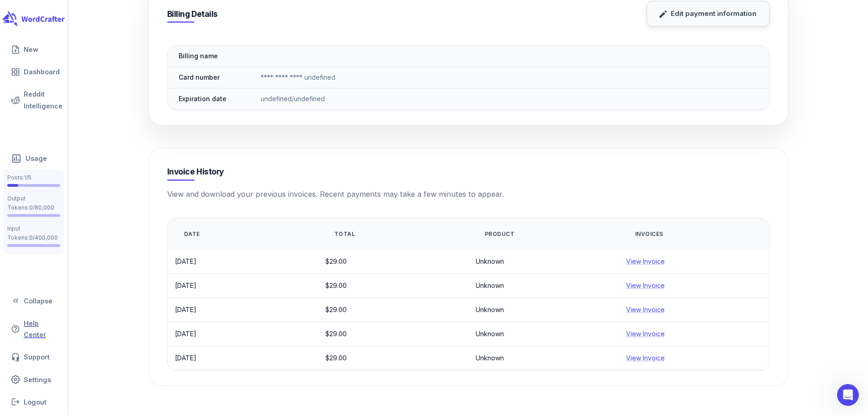 This screenshot has width=868, height=415. I want to click on a: Dashboard, so click(34, 72).